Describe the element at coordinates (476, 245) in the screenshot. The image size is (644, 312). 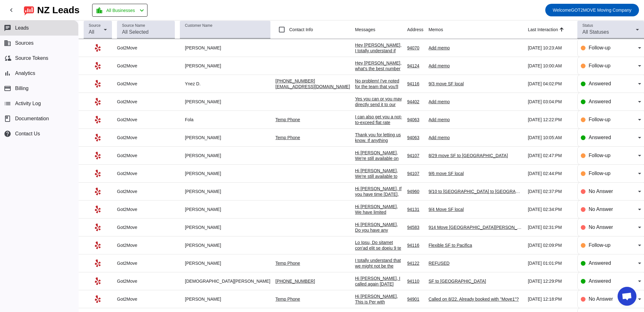
I see `div: Flexible SF to Pacifica` at that location.